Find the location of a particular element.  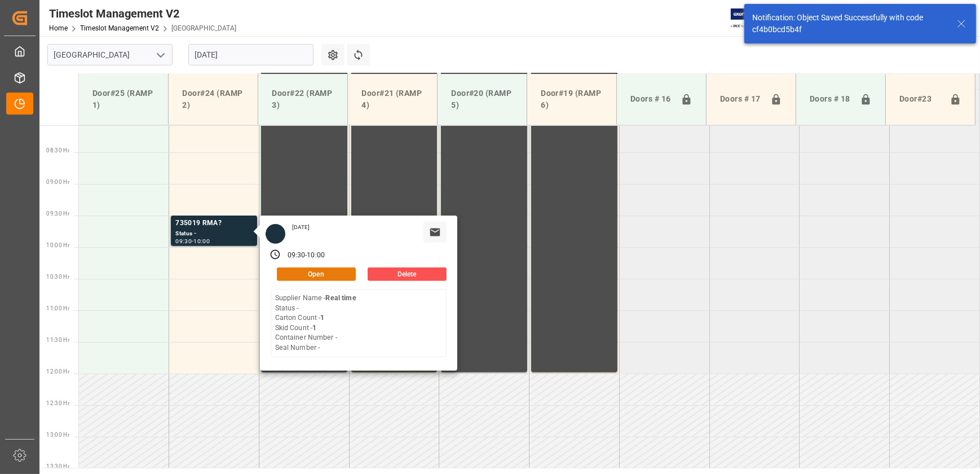

div: Door#20 (RAMP 5) is located at coordinates (482, 99).